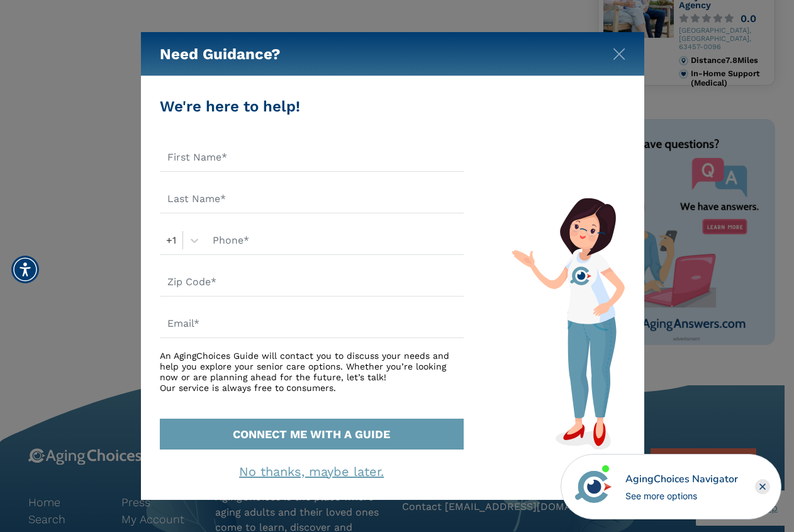  What do you see at coordinates (593, 487) in the screenshot?
I see `img: avatar` at bounding box center [593, 487].